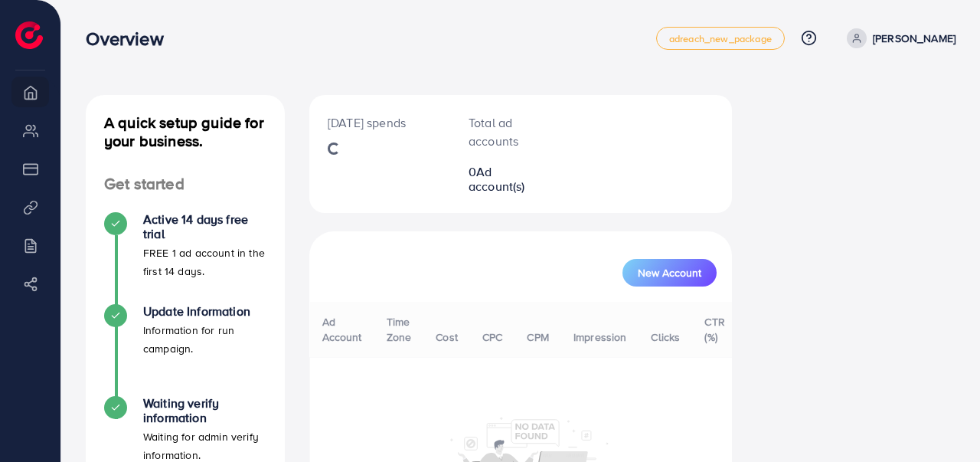 The height and width of the screenshot is (462, 980). I want to click on p: Information for run campaign., so click(204, 339).